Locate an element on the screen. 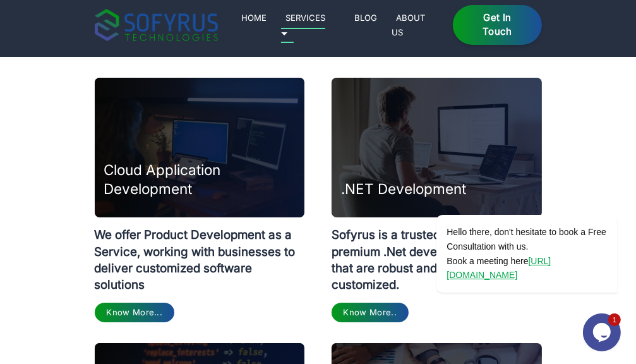  a: Blog is located at coordinates (366, 18).